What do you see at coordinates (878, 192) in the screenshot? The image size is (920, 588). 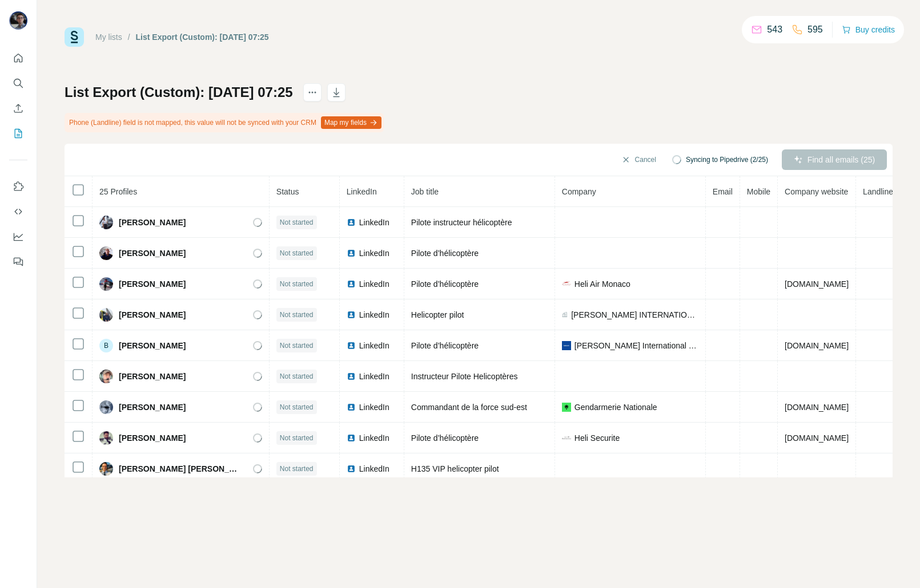 I see `span: Landline` at bounding box center [878, 192].